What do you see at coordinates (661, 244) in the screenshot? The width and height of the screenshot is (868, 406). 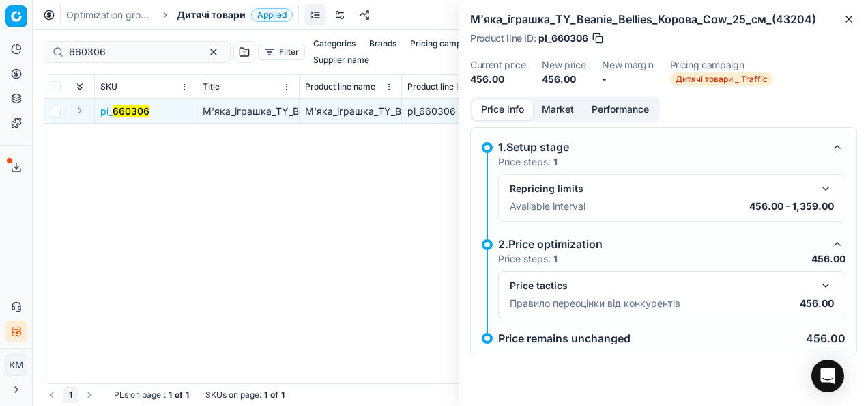 I see `div: 2.Price optimization` at bounding box center [661, 244].